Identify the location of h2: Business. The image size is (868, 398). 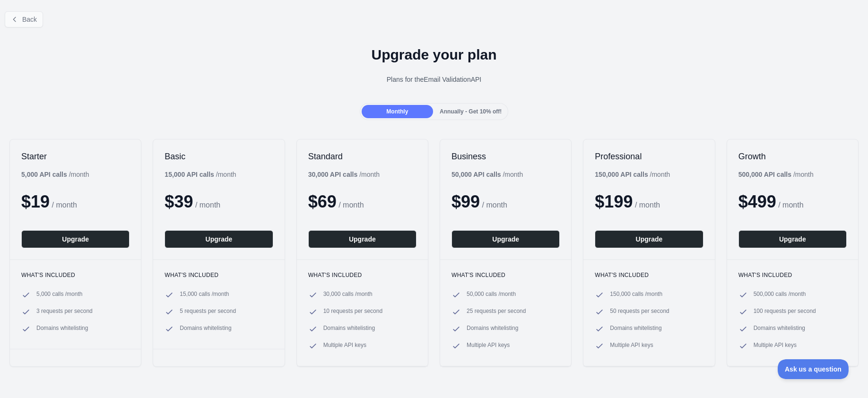
(506, 156).